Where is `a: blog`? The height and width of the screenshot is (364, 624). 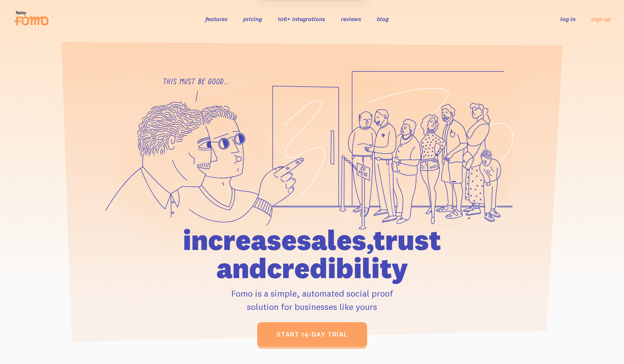 a: blog is located at coordinates (383, 19).